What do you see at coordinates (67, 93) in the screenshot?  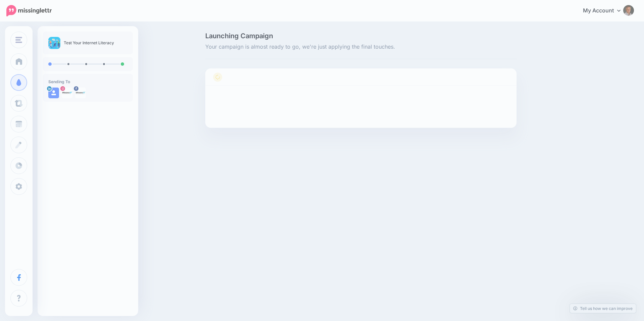 I see `img: 327928650_673138581274106_3875633941848458916_n-bsa154355.jpg` at bounding box center [67, 93].